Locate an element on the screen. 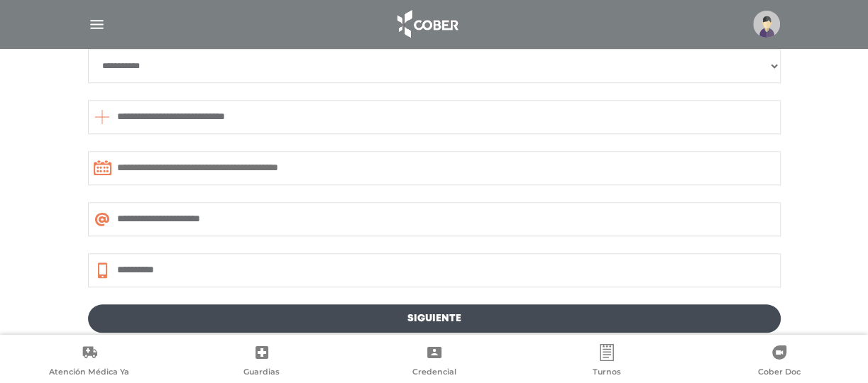  span: Turnos is located at coordinates (607, 373).